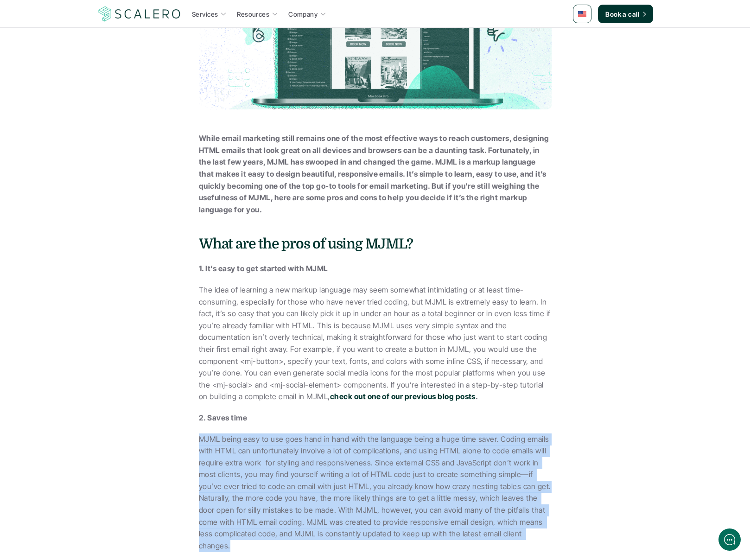 This screenshot has height=560, width=750. What do you see at coordinates (623, 14) in the screenshot?
I see `p: Book a call` at bounding box center [623, 14].